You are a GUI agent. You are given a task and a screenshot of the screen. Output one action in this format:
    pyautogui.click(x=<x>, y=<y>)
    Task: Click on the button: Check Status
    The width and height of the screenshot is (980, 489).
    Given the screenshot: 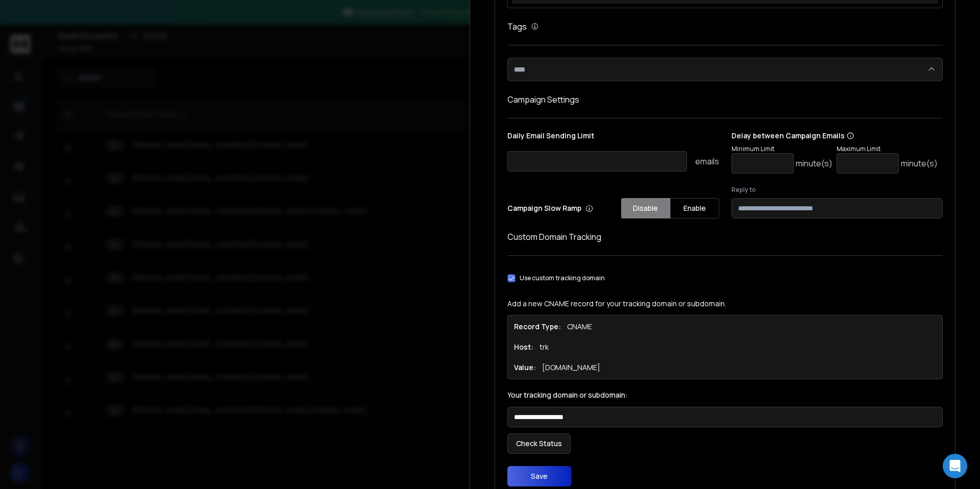 What is the action you would take?
    pyautogui.click(x=539, y=444)
    